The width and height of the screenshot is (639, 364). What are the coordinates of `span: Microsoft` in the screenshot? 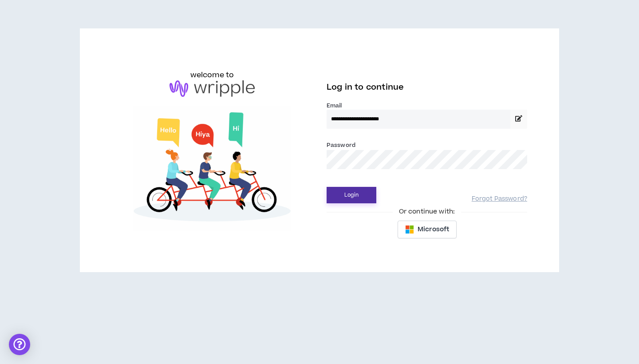 It's located at (433, 230).